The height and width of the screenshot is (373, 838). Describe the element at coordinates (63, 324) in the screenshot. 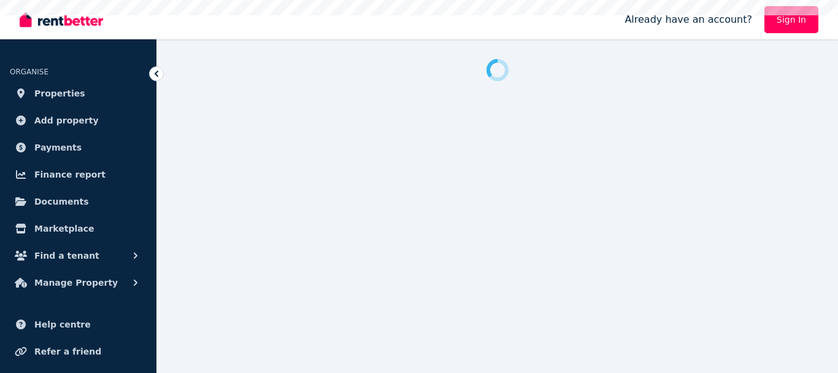

I see `span: Help centre` at that location.